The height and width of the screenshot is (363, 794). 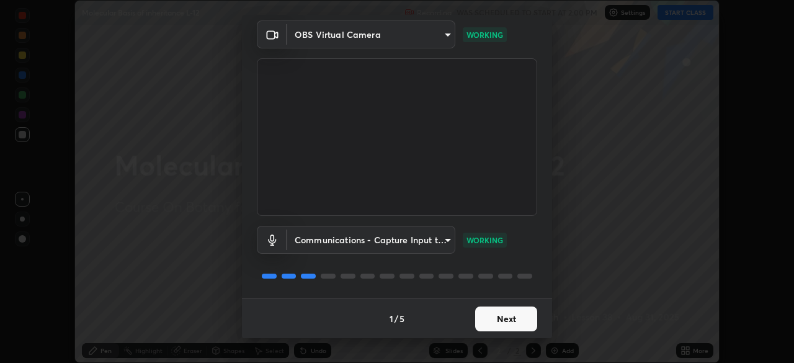 What do you see at coordinates (402, 318) in the screenshot?
I see `h4: 5` at bounding box center [402, 318].